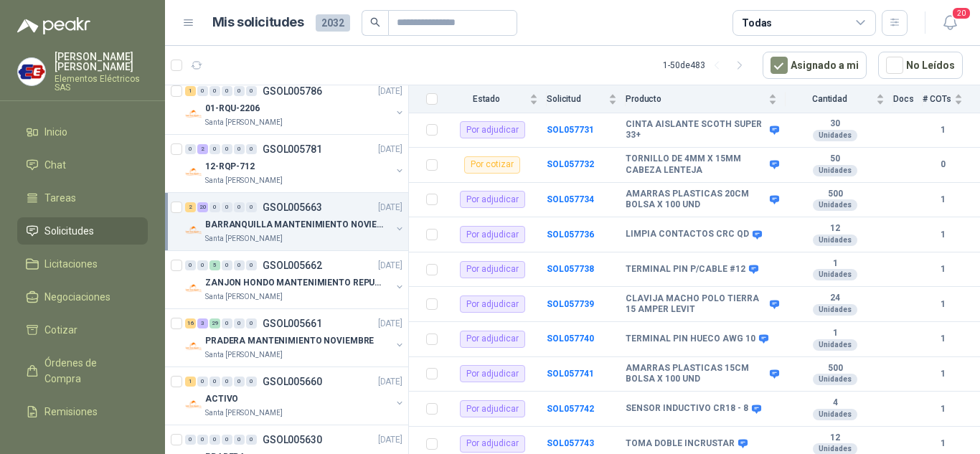 Image resolution: width=980 pixels, height=454 pixels. I want to click on a: SOL057742, so click(570, 409).